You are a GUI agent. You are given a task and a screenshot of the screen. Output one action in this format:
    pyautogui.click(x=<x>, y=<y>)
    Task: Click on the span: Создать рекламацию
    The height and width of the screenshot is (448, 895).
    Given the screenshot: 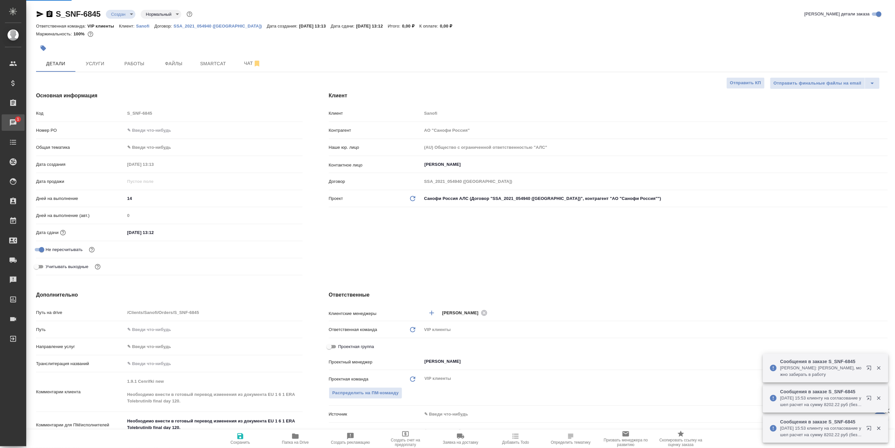 What is the action you would take?
    pyautogui.click(x=350, y=443)
    